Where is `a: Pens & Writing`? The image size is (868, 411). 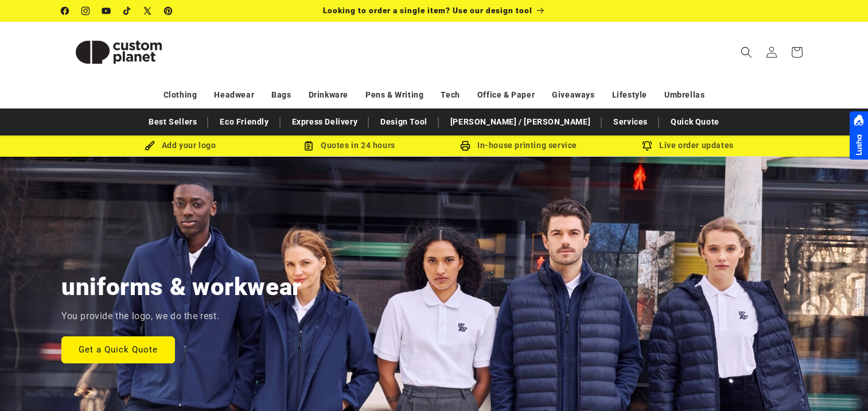 a: Pens & Writing is located at coordinates (394, 95).